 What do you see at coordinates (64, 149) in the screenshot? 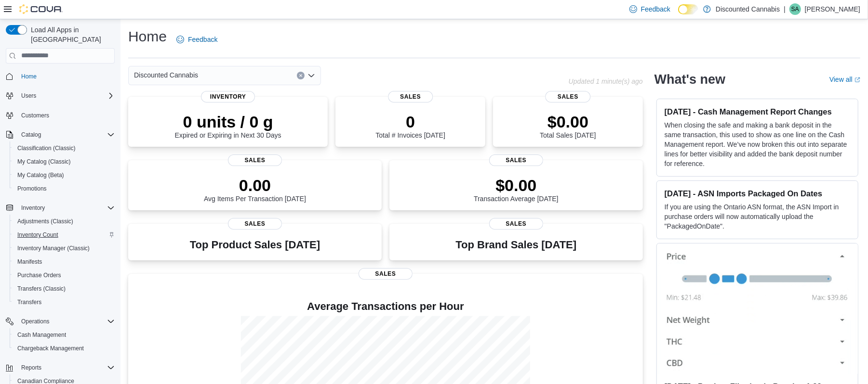
I see `button: Classification (Classic)` at bounding box center [64, 149].